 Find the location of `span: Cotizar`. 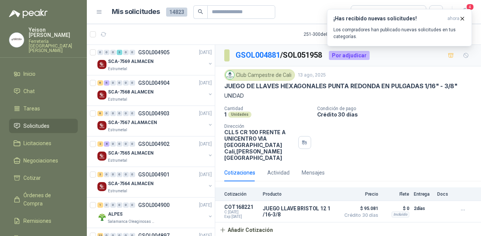

span: Cotizar is located at coordinates (32, 178).